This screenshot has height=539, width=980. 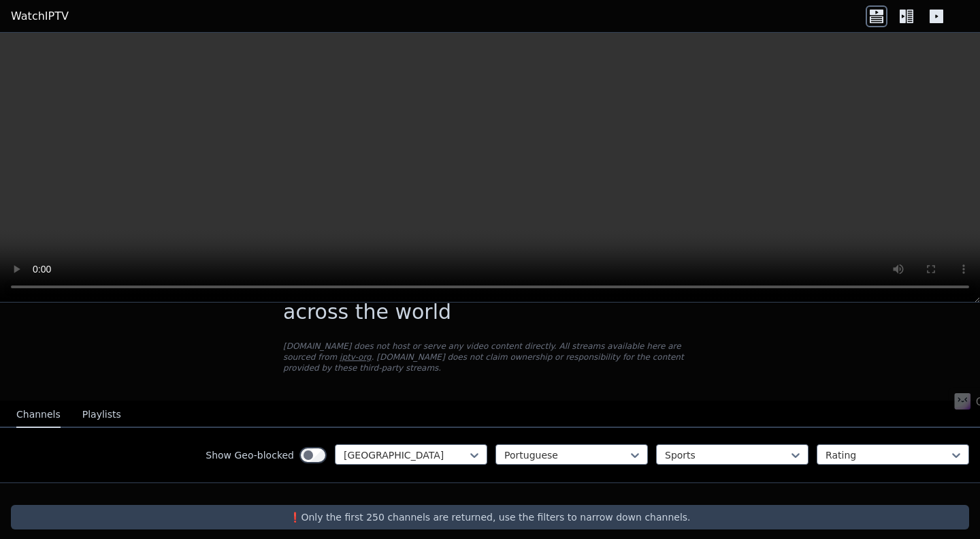 I want to click on a: iptv-org, so click(x=356, y=357).